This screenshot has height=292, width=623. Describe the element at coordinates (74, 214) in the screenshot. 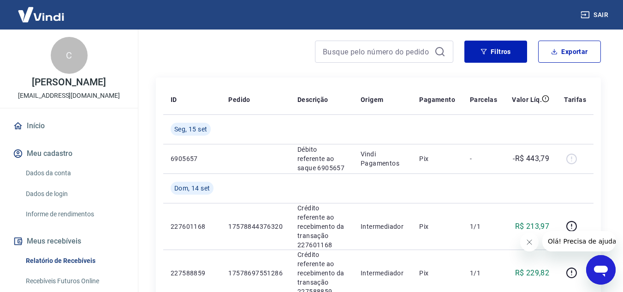

I see `a: Informe de rendimentos` at that location.